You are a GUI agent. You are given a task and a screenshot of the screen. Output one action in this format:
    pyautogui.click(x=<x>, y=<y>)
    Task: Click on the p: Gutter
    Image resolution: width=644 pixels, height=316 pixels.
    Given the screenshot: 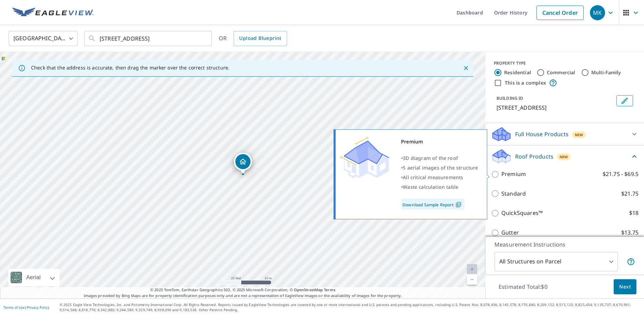 What is the action you would take?
    pyautogui.click(x=510, y=232)
    